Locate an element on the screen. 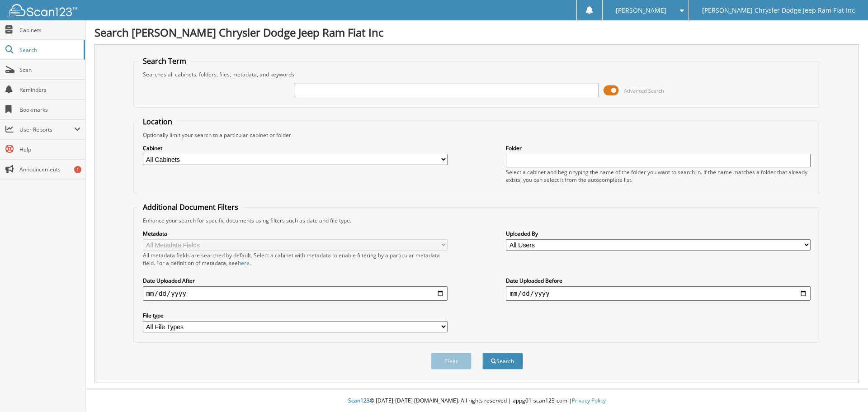 This screenshot has height=412, width=868. button: Clear is located at coordinates (451, 361).